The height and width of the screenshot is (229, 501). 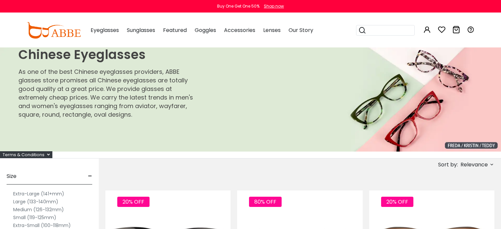 What do you see at coordinates (108, 93) in the screenshot?
I see `p: As one of the best Chinese eyeglasses providers, ABBE glasses store promises all Chinese eyeglass...` at bounding box center [108, 93].